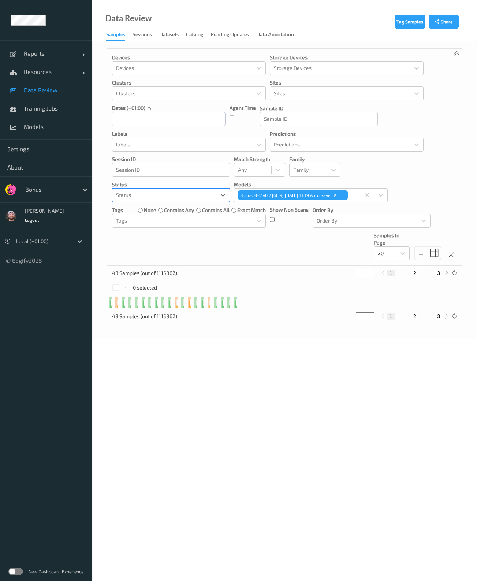 This screenshot has width=477, height=581. Describe the element at coordinates (335, 195) in the screenshot. I see `div: Remove Bonus F&V v0.7 [GC.9] 2025-08-27 13:19 Auto Save` at that location.